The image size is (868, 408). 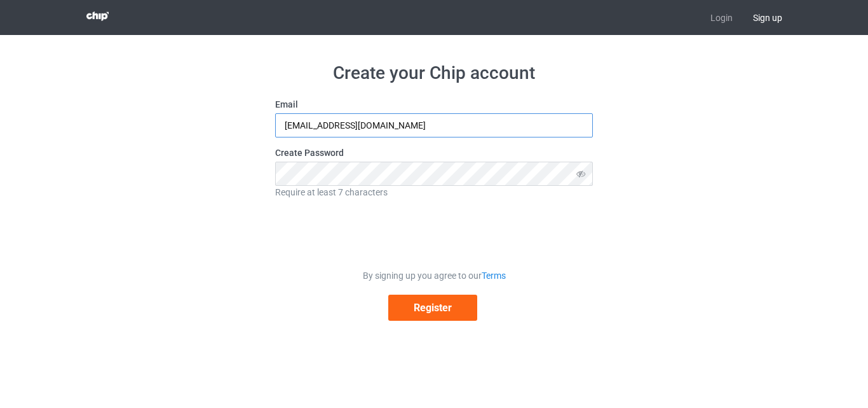 I want to click on label: Create Password, so click(x=434, y=152).